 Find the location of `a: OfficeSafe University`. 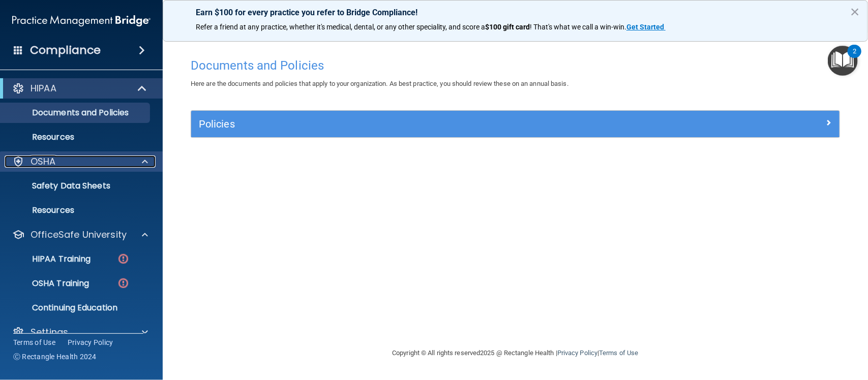

a: OfficeSafe University is located at coordinates (80, 235).